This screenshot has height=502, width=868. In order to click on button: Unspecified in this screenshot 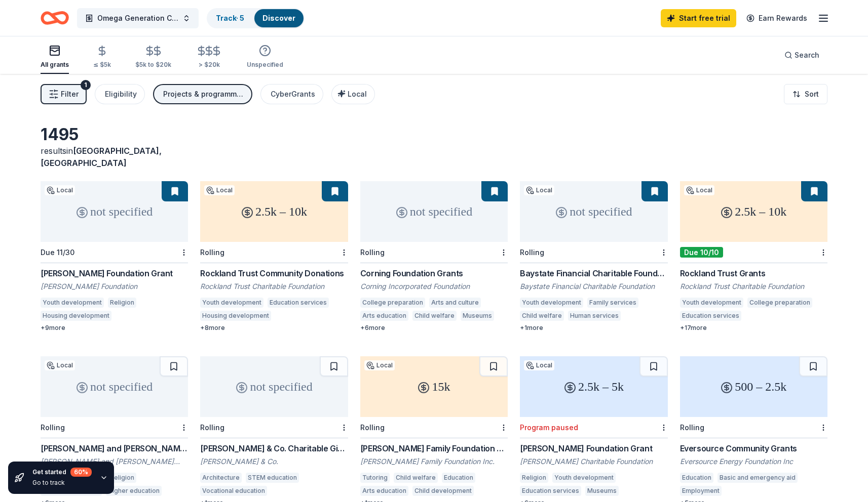, I will do `click(265, 57)`.